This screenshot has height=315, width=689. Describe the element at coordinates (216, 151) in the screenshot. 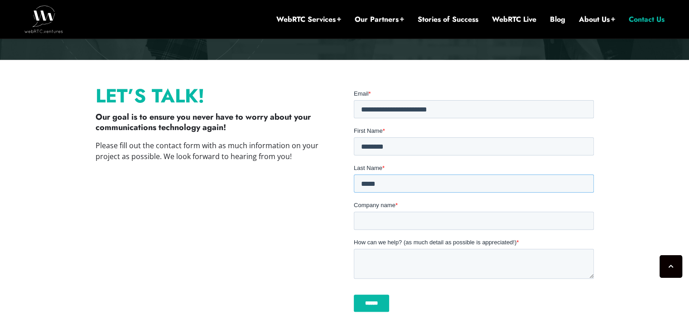

I see `p: Please fill out the contact form with as much information on your project as possible. We look fo...` at that location.